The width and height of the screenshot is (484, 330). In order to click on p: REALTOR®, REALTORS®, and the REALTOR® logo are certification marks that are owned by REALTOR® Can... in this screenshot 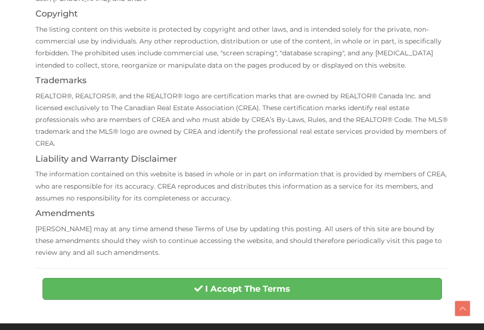, I will do `click(242, 120)`.